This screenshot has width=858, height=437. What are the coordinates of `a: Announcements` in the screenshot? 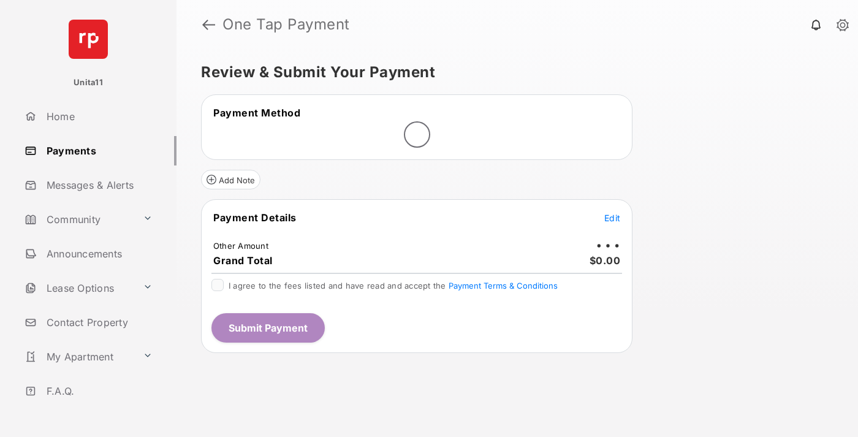 It's located at (98, 254).